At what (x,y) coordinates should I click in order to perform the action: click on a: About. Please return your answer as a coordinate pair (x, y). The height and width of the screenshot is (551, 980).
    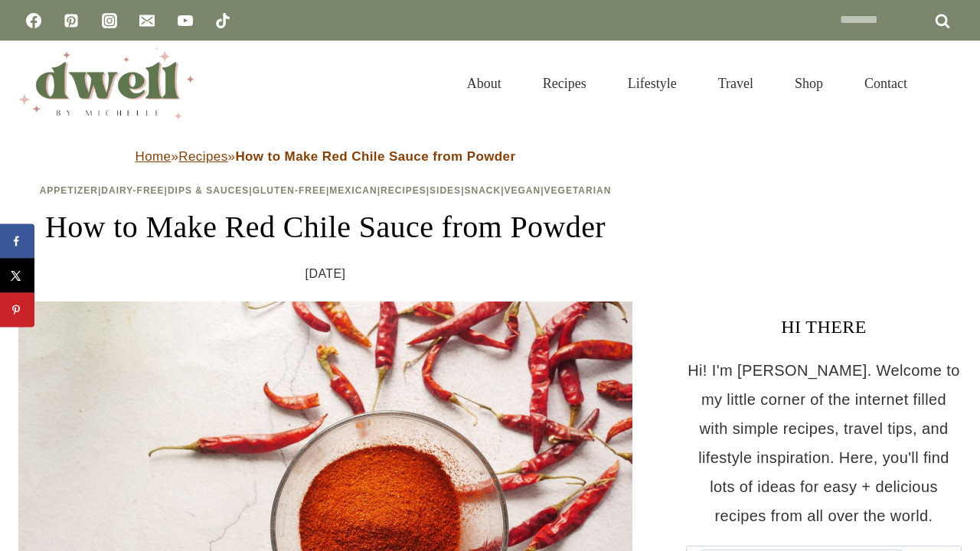
    Looking at the image, I should click on (484, 84).